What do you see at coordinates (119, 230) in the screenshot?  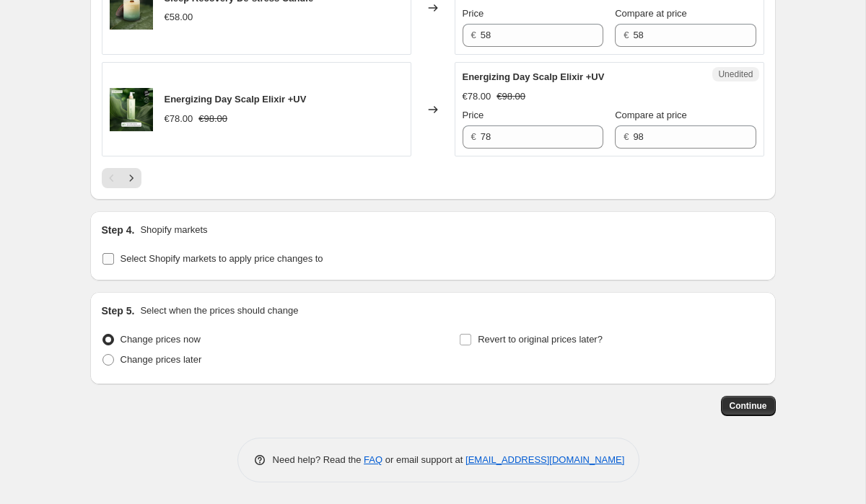 I see `h2: Step 4.` at bounding box center [119, 230].